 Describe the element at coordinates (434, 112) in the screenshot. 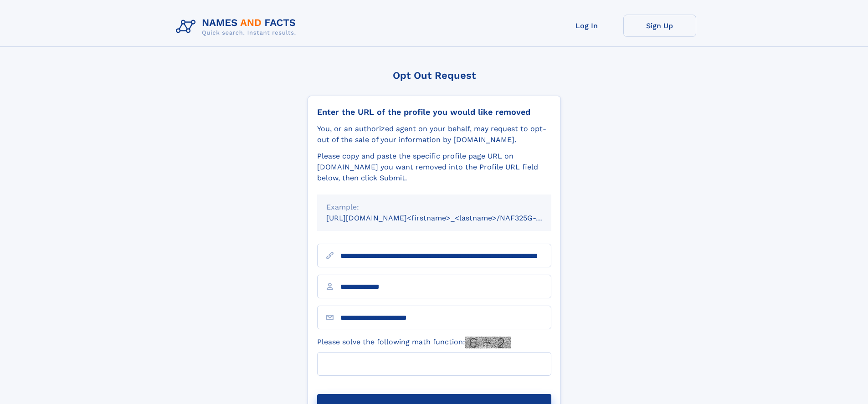

I see `div: Enter the URL of the profile you would like removed` at that location.